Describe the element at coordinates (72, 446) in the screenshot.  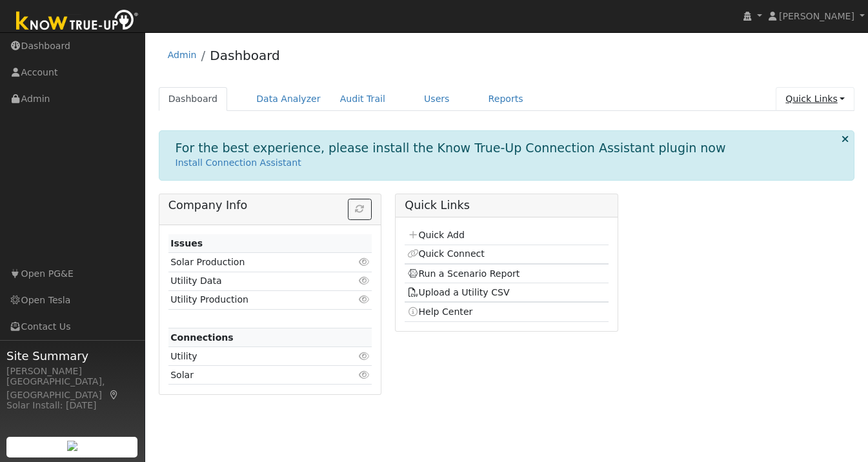
I see `img: retrieve` at that location.